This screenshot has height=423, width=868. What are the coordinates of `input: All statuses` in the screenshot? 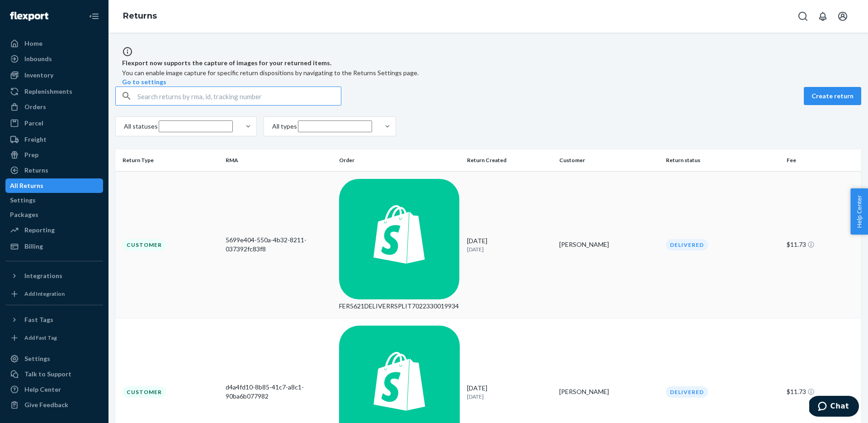 It's located at (196, 126).